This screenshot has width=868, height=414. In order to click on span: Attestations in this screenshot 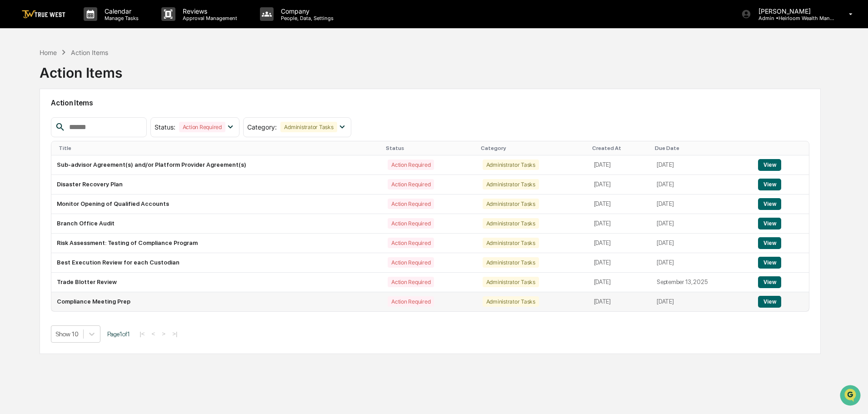, I will do `click(93, 119)`.